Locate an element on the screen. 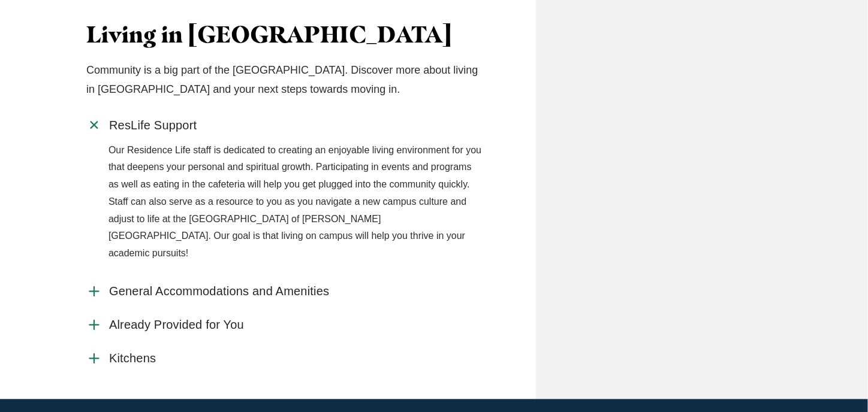 The width and height of the screenshot is (868, 412). span: Already Provided for You is located at coordinates (176, 325).